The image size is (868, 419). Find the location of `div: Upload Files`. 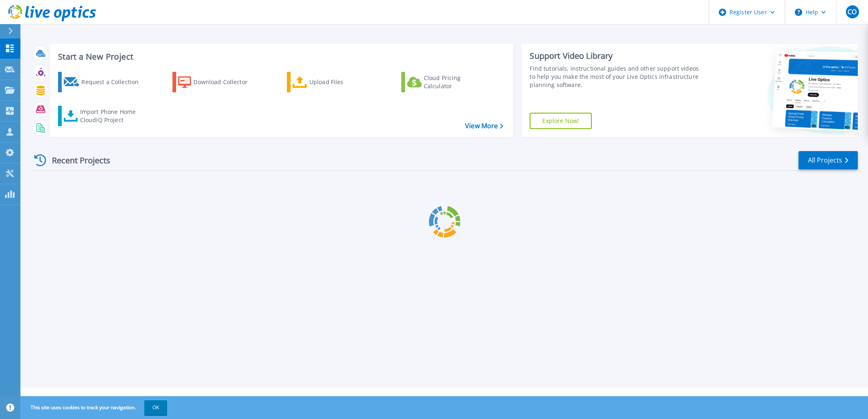

div: Upload Files is located at coordinates (342, 82).